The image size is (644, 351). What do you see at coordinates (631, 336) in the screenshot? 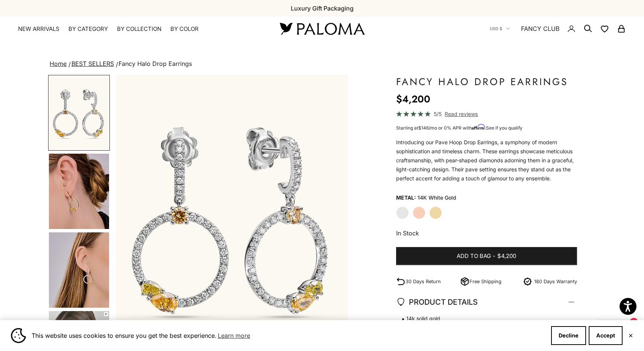
I see `button: Close` at bounding box center [631, 336].